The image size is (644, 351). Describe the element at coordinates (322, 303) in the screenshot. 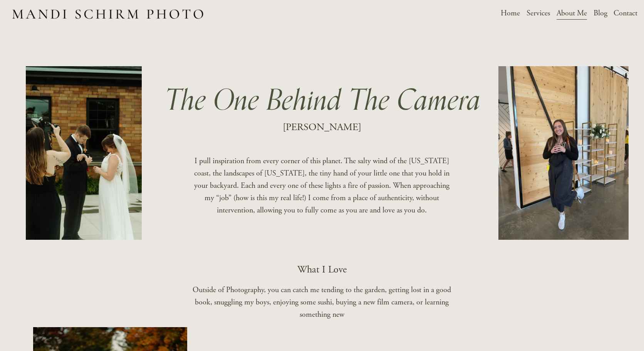

I see `p: Outside of Photography, you can catch me tending to the garden, getting lost in a good book, snug...` at that location.